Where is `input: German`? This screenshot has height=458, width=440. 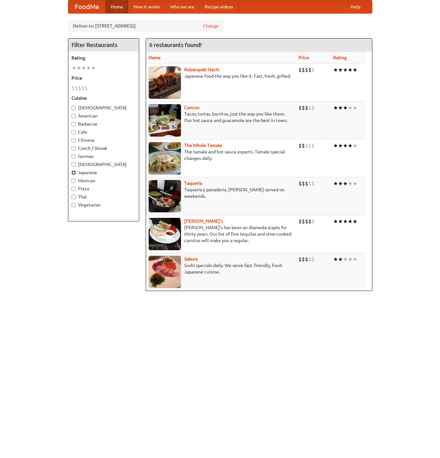 input: German is located at coordinates (73, 156).